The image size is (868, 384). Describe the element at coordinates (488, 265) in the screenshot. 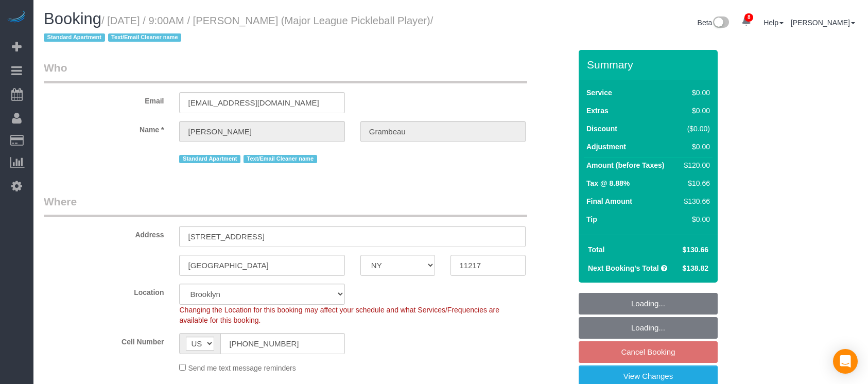

I see `input: Zip Code` at that location.